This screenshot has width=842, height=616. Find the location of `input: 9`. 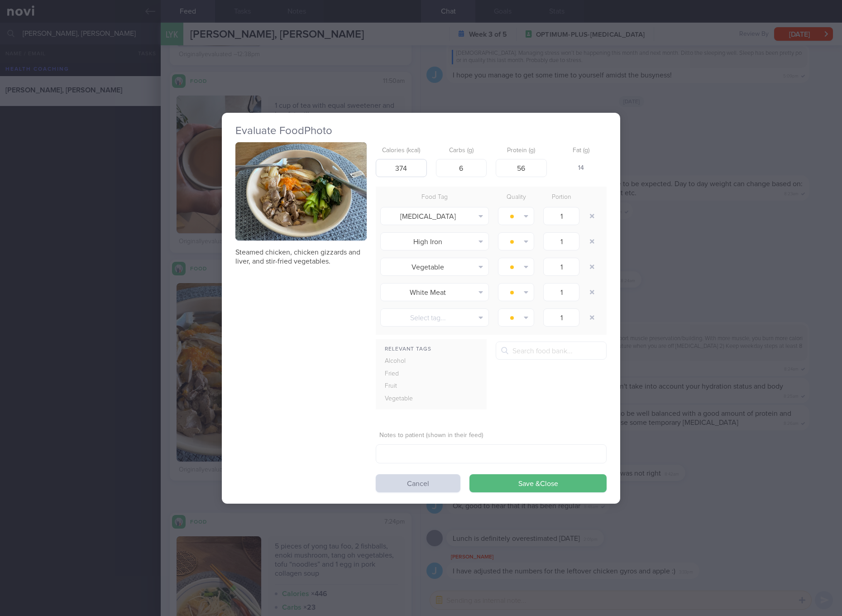

input: 9 is located at coordinates (522, 168).